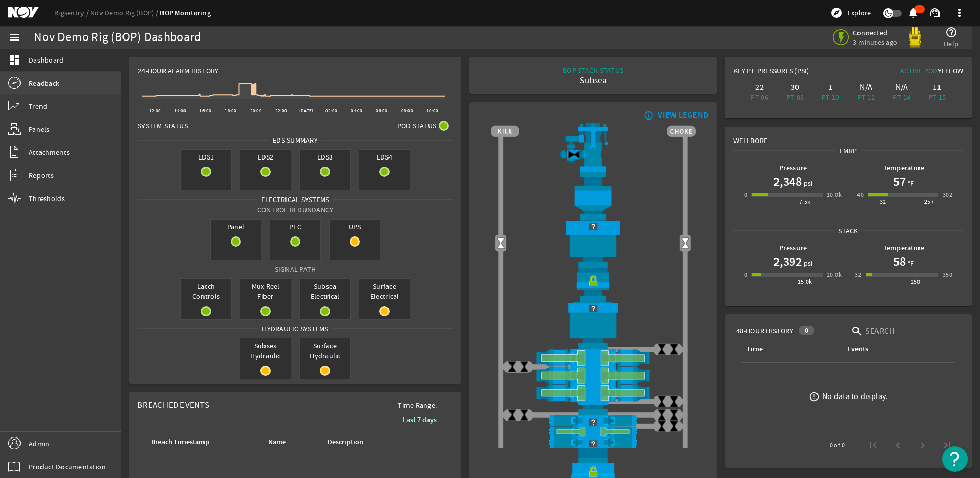  What do you see at coordinates (765, 331) in the screenshot?
I see `span: 48-Hour History` at bounding box center [765, 331].